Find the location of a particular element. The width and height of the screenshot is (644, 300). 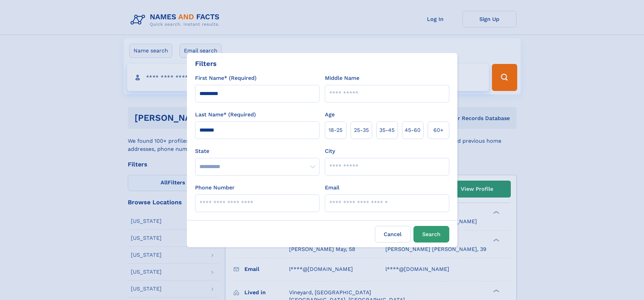

button: Search is located at coordinates (431, 234).